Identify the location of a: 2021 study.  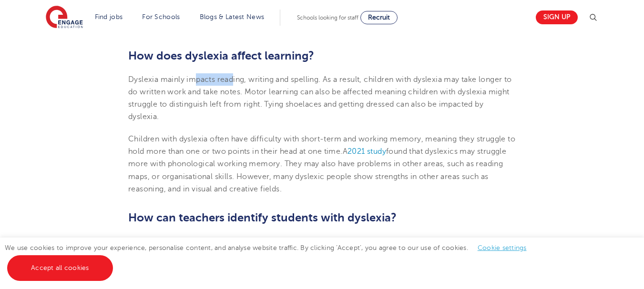
(366, 151).